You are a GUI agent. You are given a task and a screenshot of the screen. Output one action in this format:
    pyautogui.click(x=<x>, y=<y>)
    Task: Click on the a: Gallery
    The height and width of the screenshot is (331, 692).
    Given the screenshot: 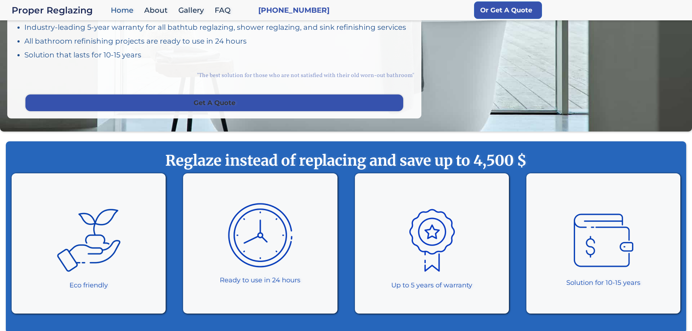 What is the action you would take?
    pyautogui.click(x=193, y=10)
    